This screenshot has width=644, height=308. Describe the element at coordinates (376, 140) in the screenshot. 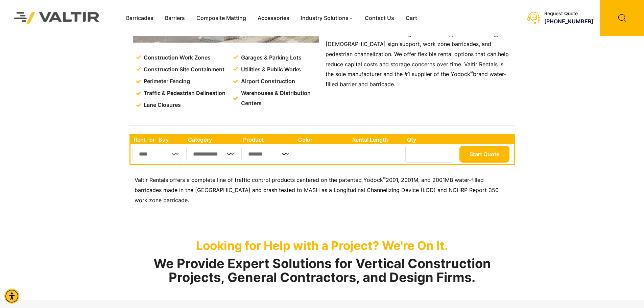

I see `th: Rental Length` at that location.